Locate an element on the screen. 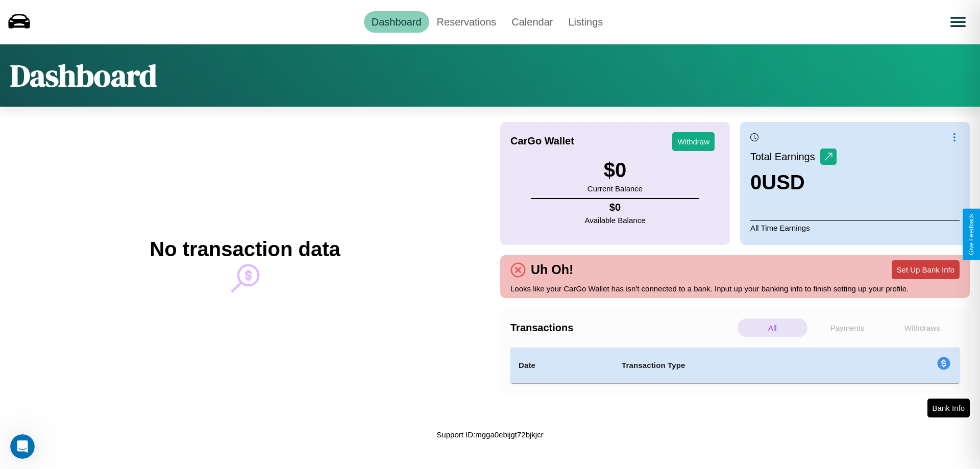 The height and width of the screenshot is (469, 980). h4: Uh Oh! is located at coordinates (552, 269).